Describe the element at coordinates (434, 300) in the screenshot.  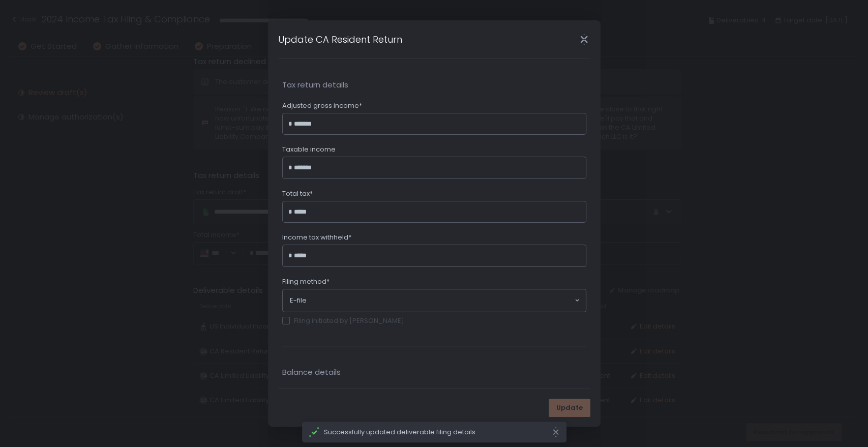
I see `div: Search for option` at that location.